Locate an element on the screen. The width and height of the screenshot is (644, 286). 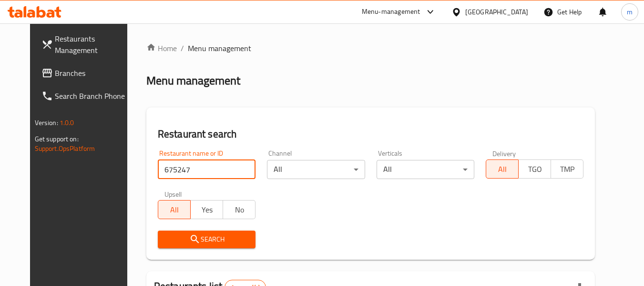
a: Support.OpsPlatform is located at coordinates (65, 149).